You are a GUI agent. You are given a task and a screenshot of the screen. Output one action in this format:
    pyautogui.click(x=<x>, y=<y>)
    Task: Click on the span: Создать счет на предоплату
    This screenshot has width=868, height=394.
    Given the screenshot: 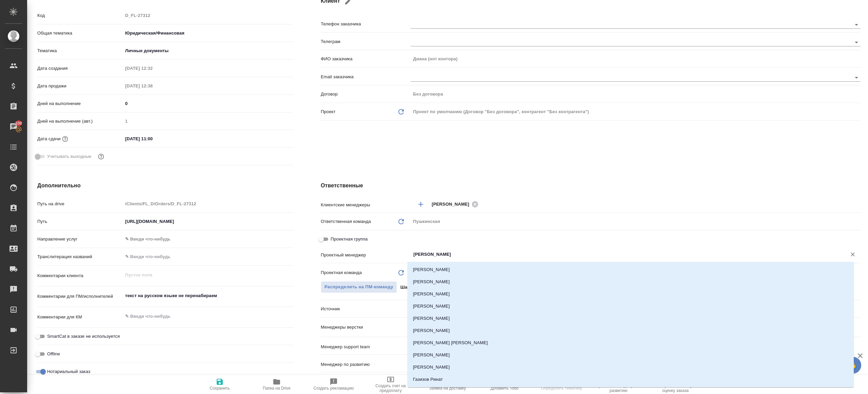 What is the action you would take?
    pyautogui.click(x=391, y=388)
    